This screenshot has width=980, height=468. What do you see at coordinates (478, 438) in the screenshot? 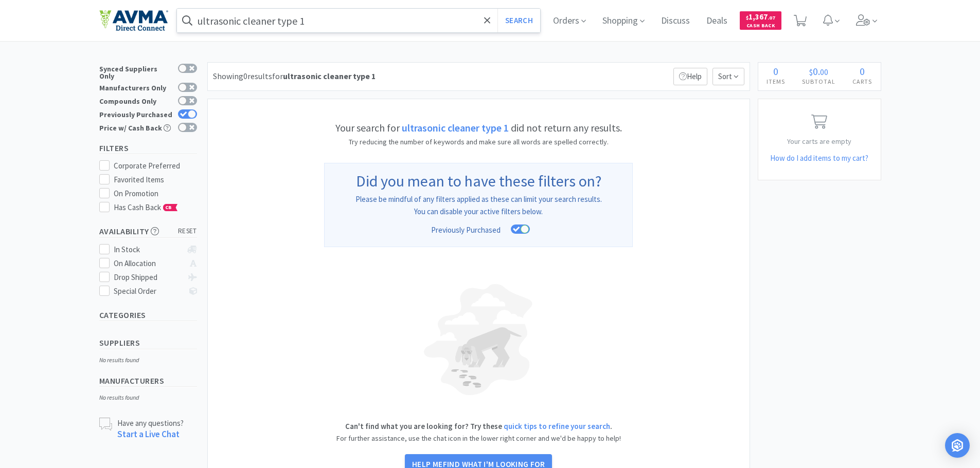
I see `p: For further assistance, use the chat icon in the lower right corner and we'd be happy to help!` at bounding box center [478, 438].